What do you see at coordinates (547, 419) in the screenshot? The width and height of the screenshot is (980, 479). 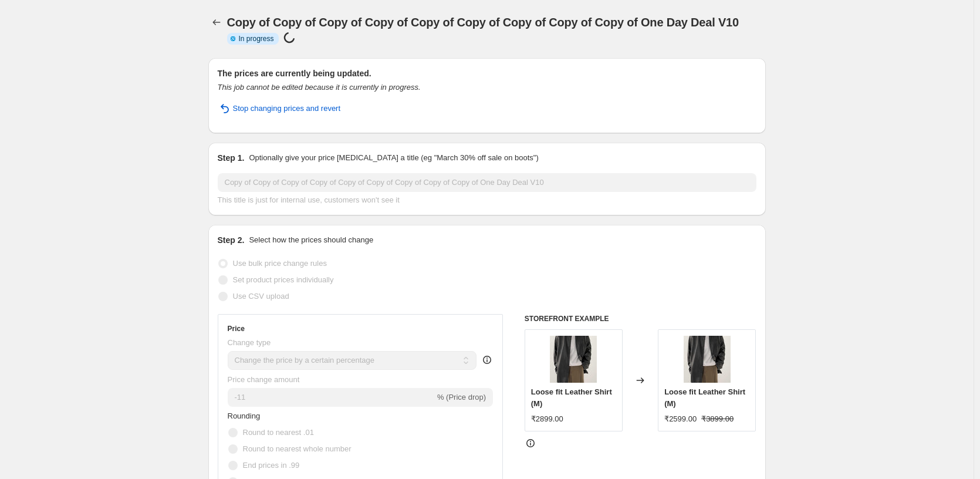 I see `div: ₹2899.00` at bounding box center [547, 419].